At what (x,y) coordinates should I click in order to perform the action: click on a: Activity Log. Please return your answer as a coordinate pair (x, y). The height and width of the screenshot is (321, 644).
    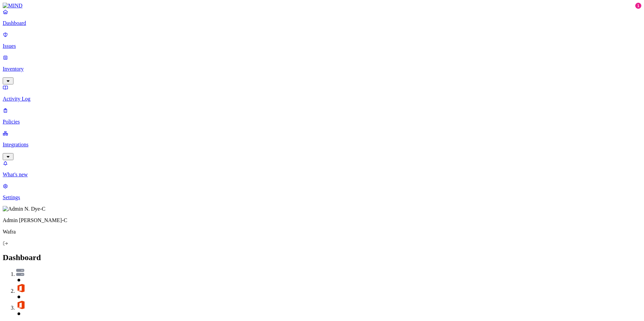
    Looking at the image, I should click on (322, 93).